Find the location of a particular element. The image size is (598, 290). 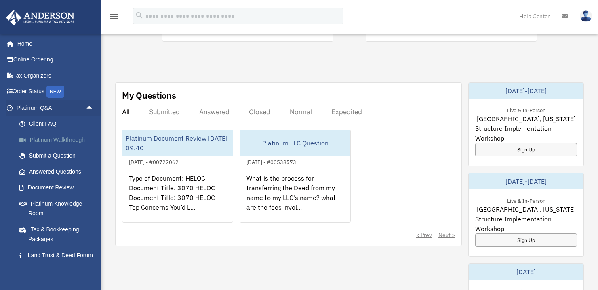

a: Client FAQ is located at coordinates (59, 124).